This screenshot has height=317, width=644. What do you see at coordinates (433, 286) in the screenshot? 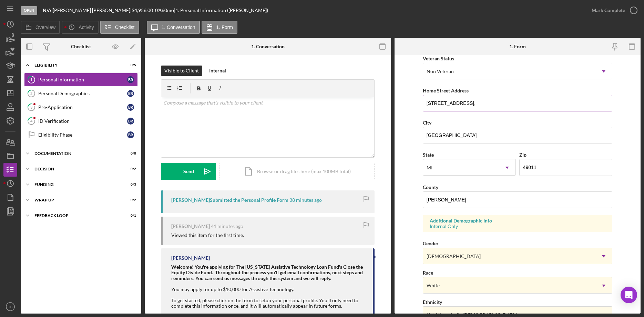
I see `div: White` at bounding box center [433, 286].